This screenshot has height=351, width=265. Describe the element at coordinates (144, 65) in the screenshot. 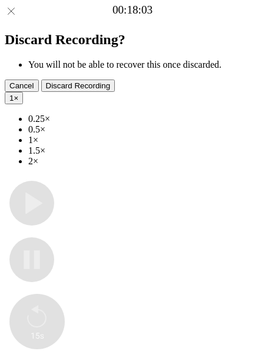

I see `li: You will not be able to recover this once discarded.` at that location.